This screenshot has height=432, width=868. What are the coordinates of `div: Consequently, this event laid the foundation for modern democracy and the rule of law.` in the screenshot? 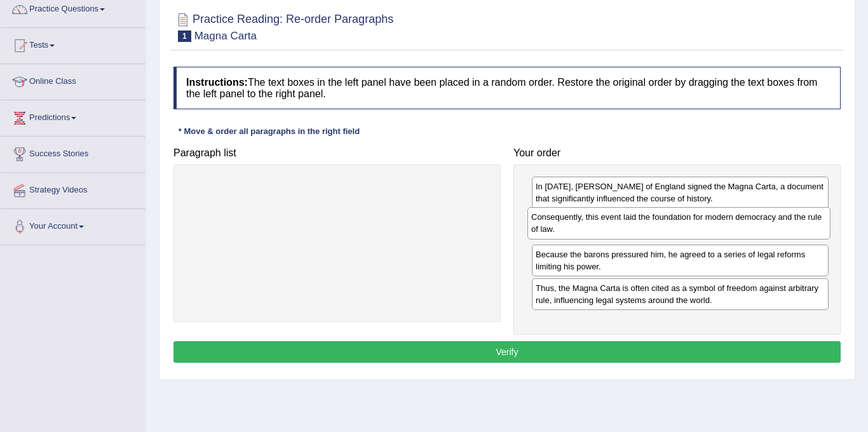 It's located at (679, 223).